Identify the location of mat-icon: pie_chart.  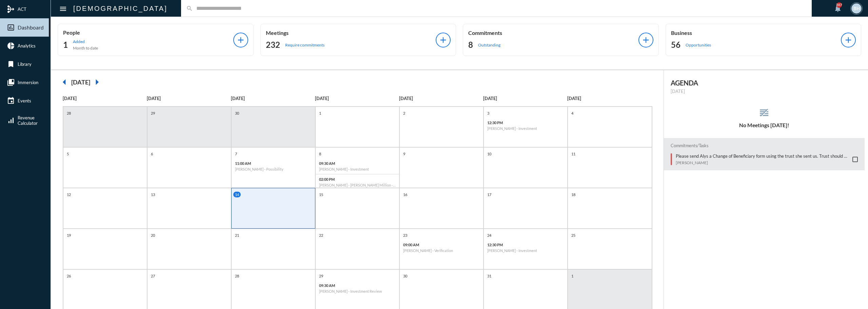
(11, 46).